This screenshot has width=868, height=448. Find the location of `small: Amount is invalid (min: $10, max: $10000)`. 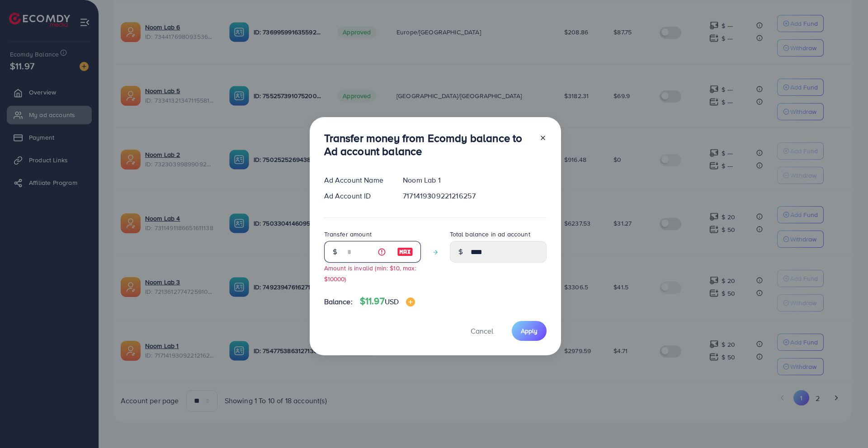

small: Amount is invalid (min: $10, max: $10000) is located at coordinates (370, 273).